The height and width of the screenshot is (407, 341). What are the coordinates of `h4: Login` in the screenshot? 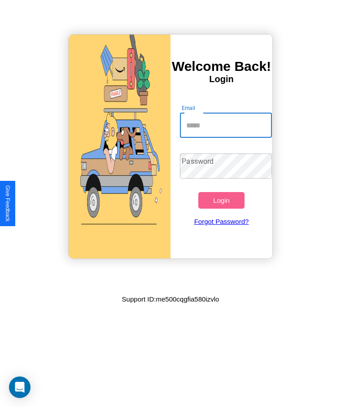 It's located at (221, 79).